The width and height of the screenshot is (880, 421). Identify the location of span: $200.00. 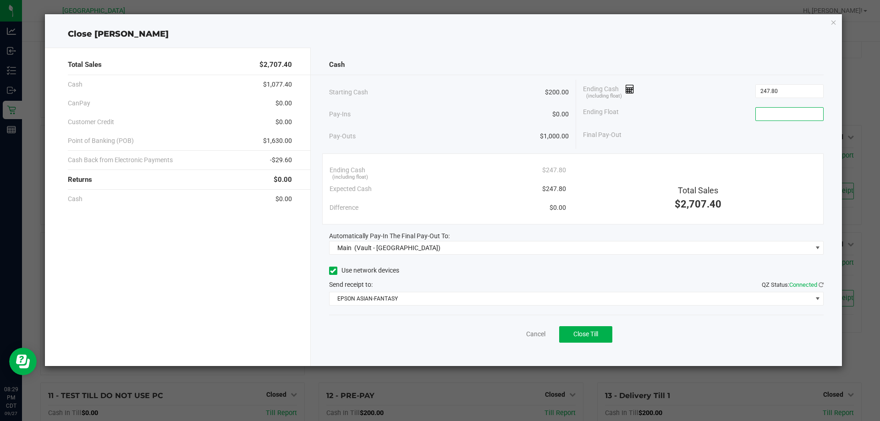
(557, 92).